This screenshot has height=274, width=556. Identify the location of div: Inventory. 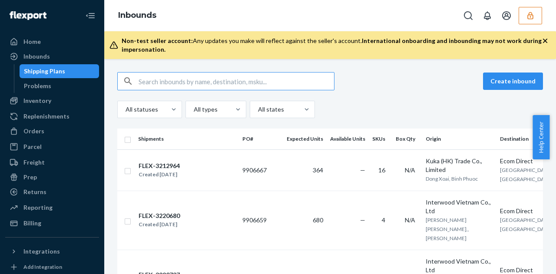
(37, 101).